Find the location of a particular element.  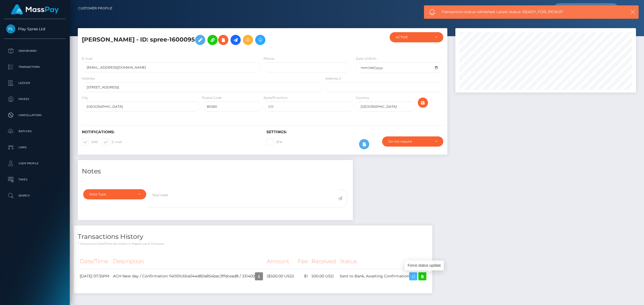

p: Cancellations is located at coordinates (35, 115).